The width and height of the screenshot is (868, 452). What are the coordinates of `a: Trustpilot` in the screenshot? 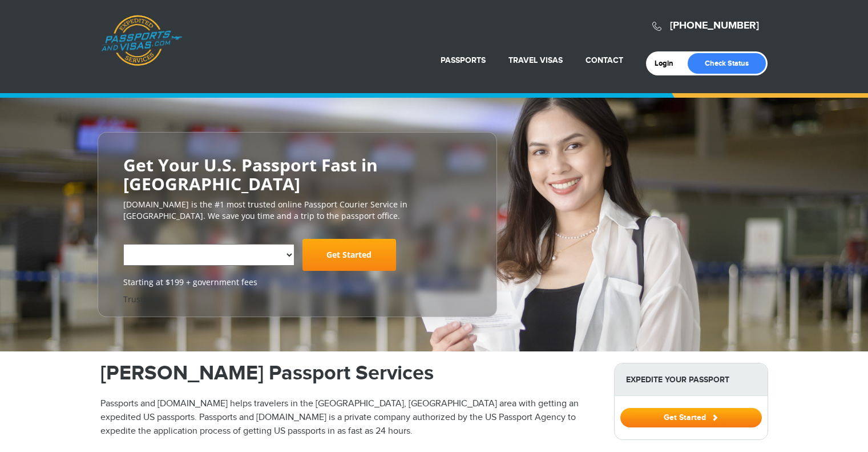 It's located at (141, 299).